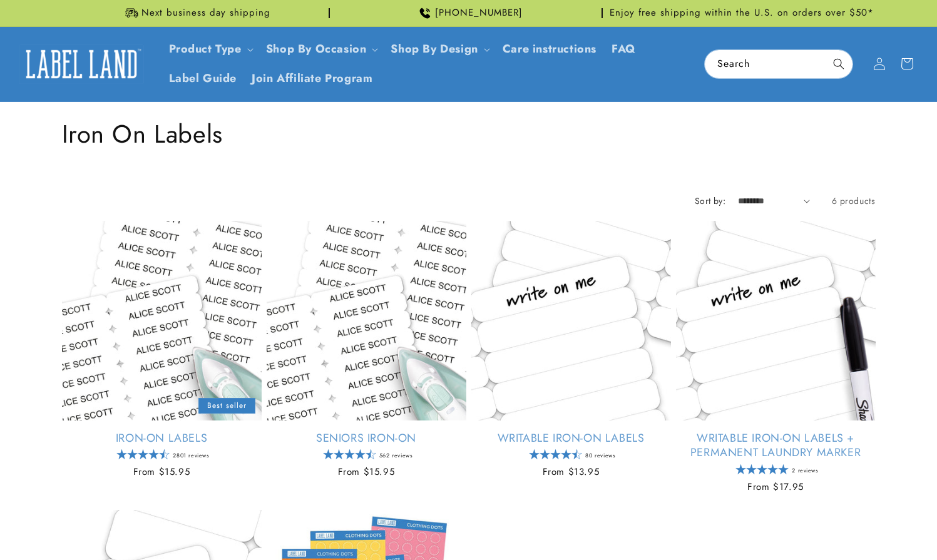  What do you see at coordinates (203, 79) in the screenshot?
I see `a: Label Guide` at bounding box center [203, 79].